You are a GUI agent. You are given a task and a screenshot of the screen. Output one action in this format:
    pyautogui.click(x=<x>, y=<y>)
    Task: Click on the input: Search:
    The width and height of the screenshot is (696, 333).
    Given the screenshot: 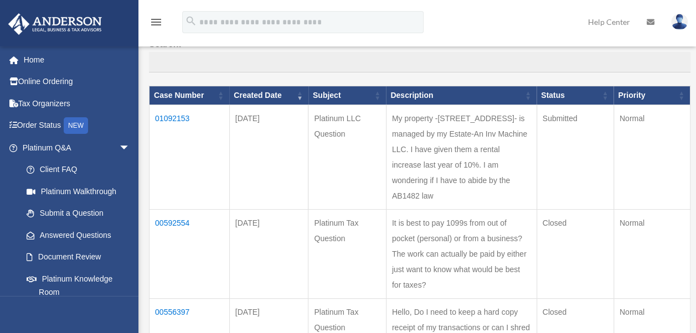 What is the action you would take?
    pyautogui.click(x=420, y=63)
    